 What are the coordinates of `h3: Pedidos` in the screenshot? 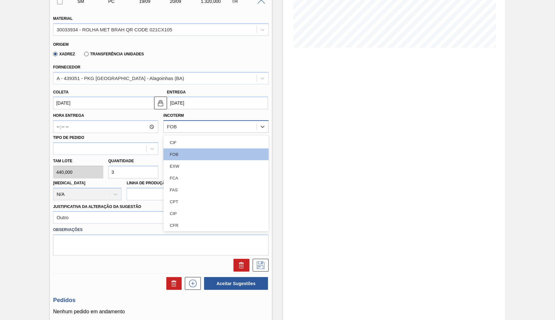 It's located at (161, 300).